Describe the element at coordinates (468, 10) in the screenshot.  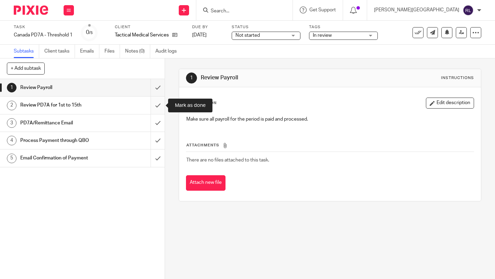
I see `img: svg%3E` at that location.